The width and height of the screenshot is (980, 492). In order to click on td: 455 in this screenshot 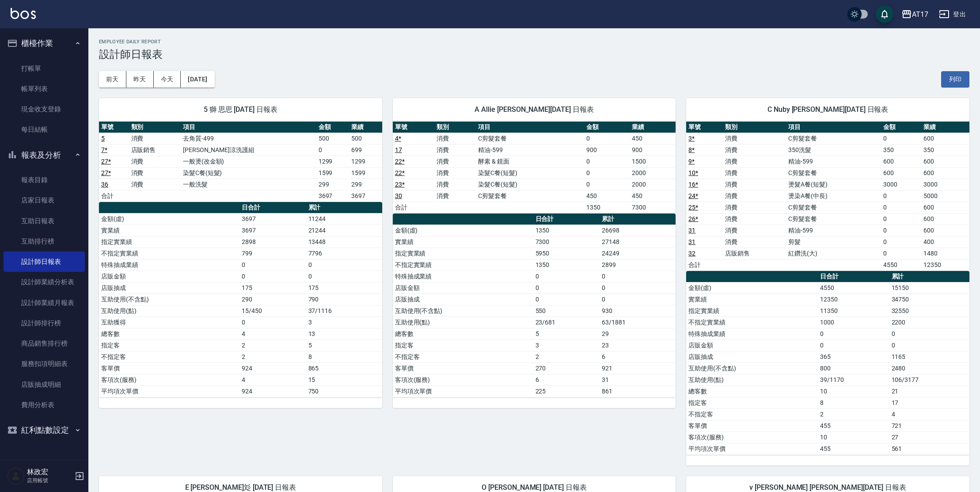, I will do `click(854, 426)`.